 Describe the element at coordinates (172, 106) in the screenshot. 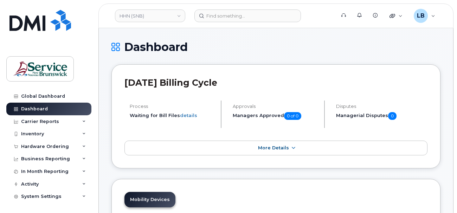

I see `h4: Process` at that location.